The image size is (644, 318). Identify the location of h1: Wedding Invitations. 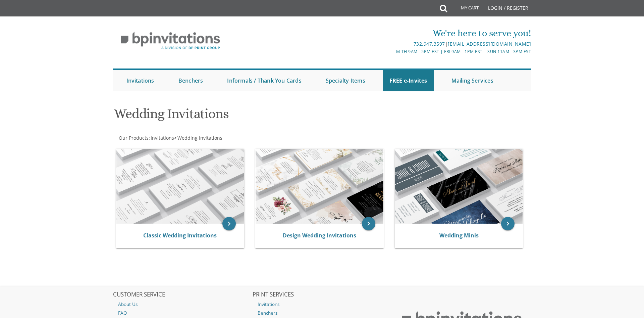
(251, 116).